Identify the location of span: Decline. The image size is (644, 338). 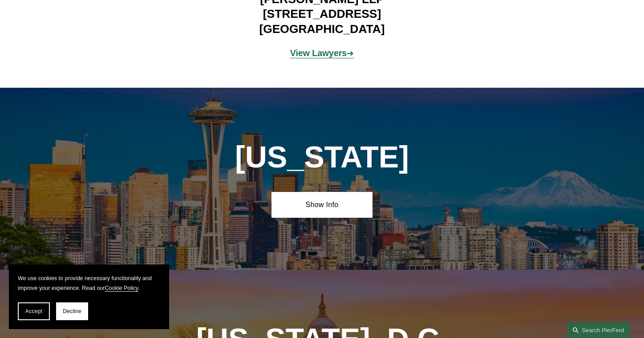
(72, 311).